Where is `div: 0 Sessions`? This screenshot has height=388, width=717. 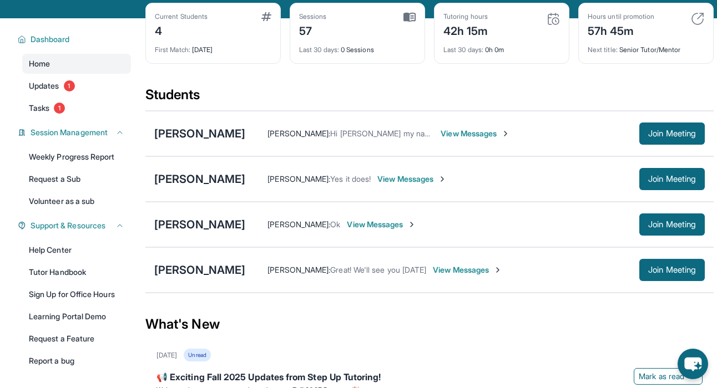
div: 0 Sessions is located at coordinates (357, 47).